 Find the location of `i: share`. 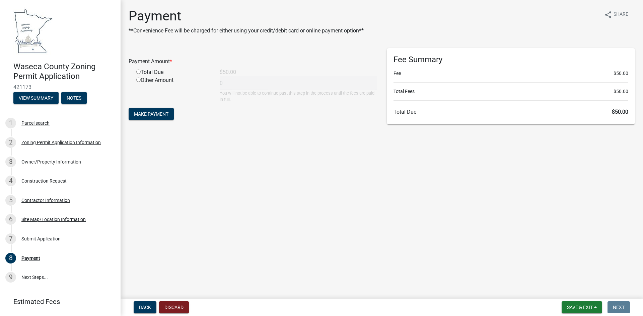

i: share is located at coordinates (608, 15).